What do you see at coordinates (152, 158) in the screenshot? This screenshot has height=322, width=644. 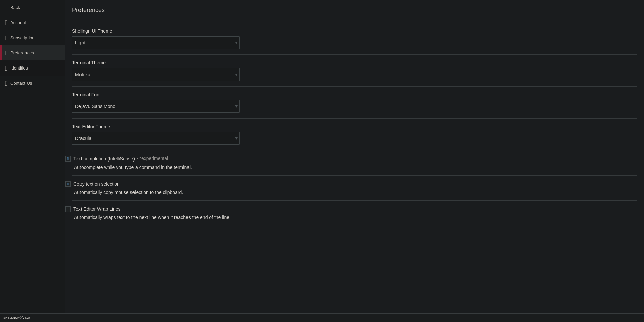 I see `span: - *experimental` at bounding box center [152, 158].